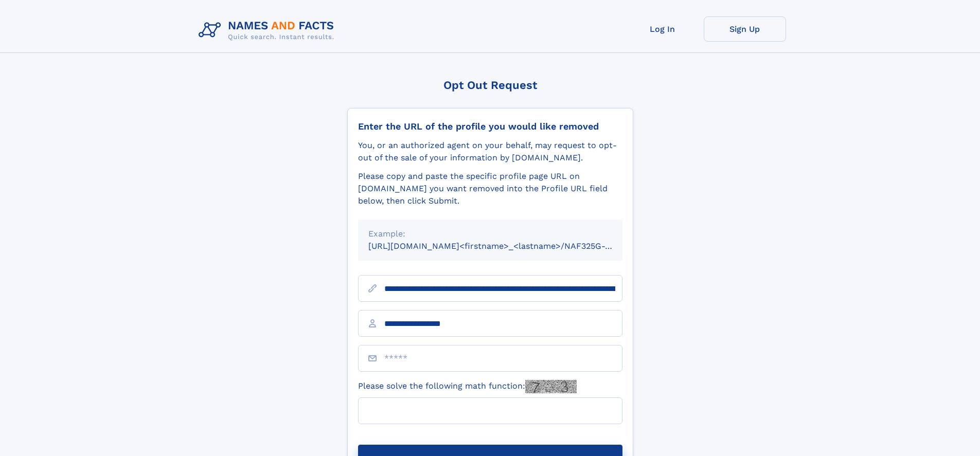  I want to click on label: Please solve the following math function:, so click(467, 387).